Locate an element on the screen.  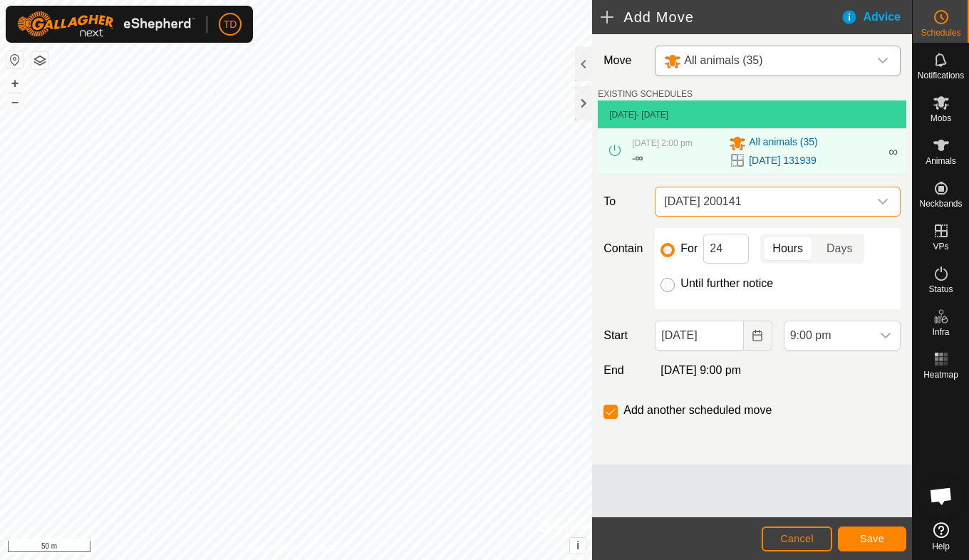
a: Contact Us is located at coordinates (331, 548).